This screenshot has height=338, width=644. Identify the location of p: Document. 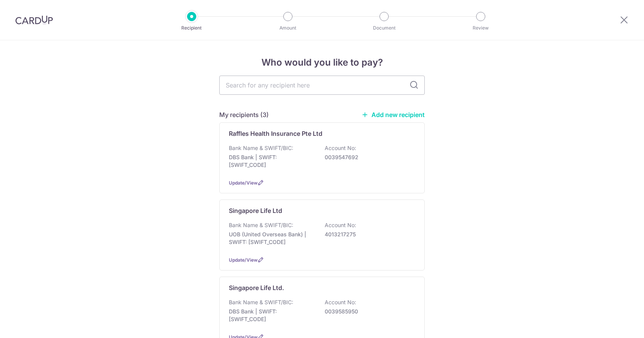
(384, 28).